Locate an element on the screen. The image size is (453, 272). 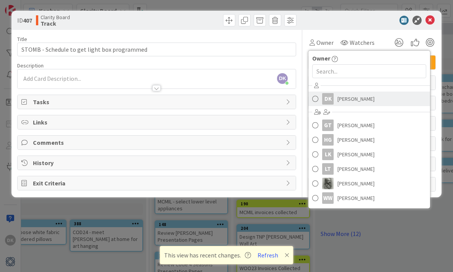
input: type card name here... is located at coordinates (157, 49).